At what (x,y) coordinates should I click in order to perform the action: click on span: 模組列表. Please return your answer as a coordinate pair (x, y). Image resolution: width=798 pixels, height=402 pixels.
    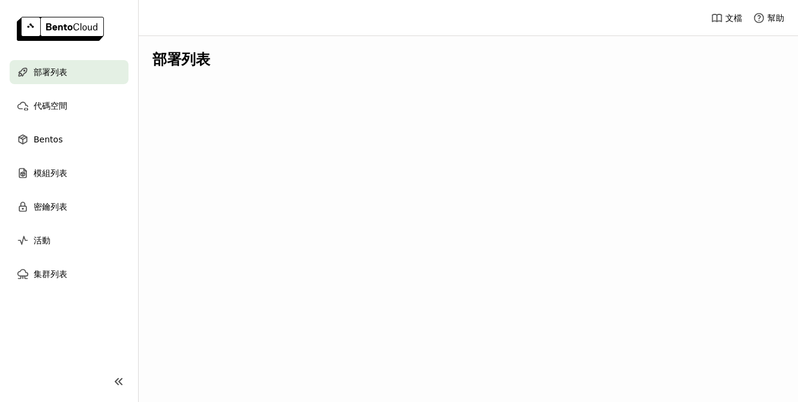
    Looking at the image, I should click on (50, 173).